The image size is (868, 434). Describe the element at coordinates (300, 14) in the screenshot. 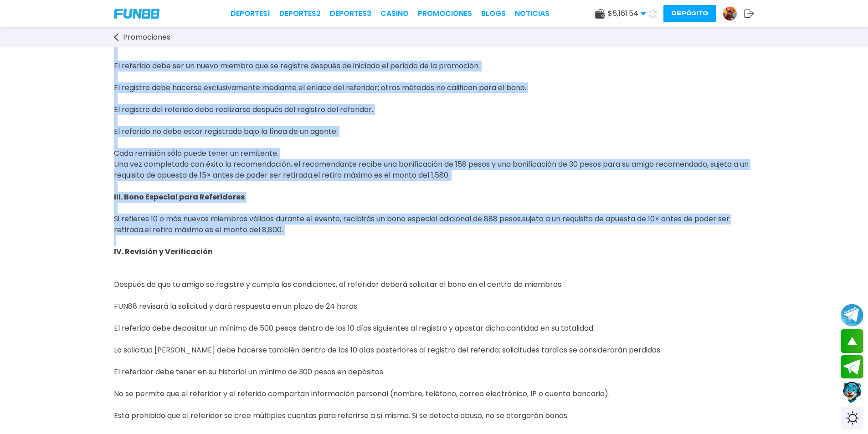

I see `a: Deportes2` at that location.